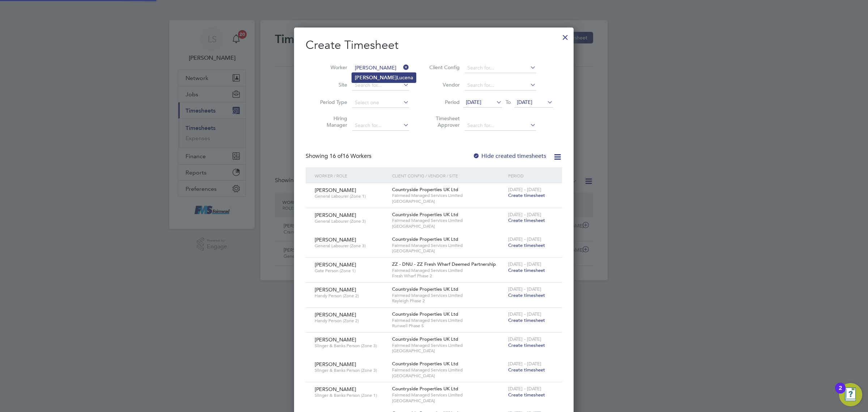 This screenshot has width=868, height=412. I want to click on div: Client Config / Vendor / Site, so click(448, 176).